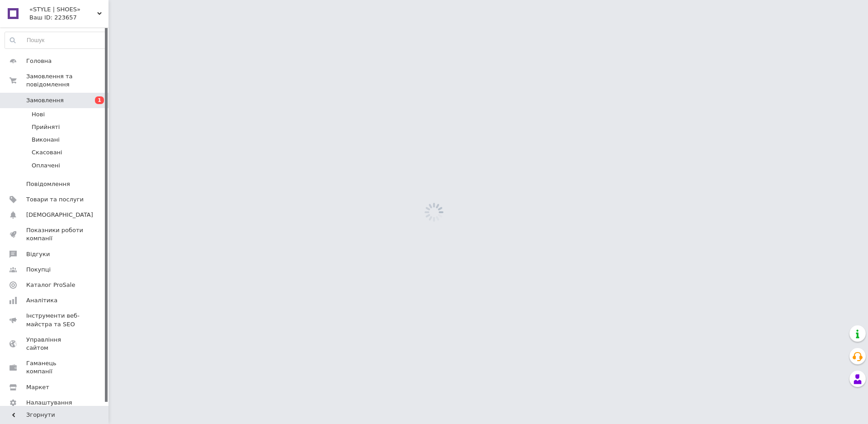 The width and height of the screenshot is (868, 424). I want to click on span: Скасовані, so click(47, 153).